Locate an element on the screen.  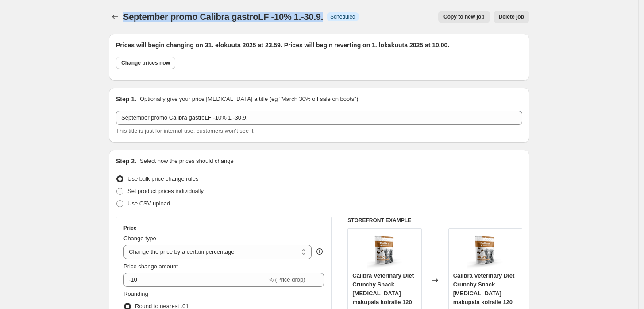
input: -15 is located at coordinates (195, 280).